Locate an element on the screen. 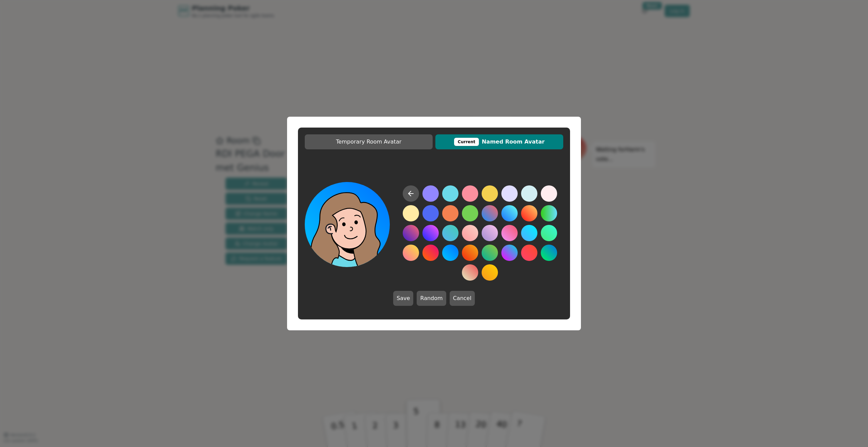 The image size is (868, 447). button: Save is located at coordinates (403, 298).